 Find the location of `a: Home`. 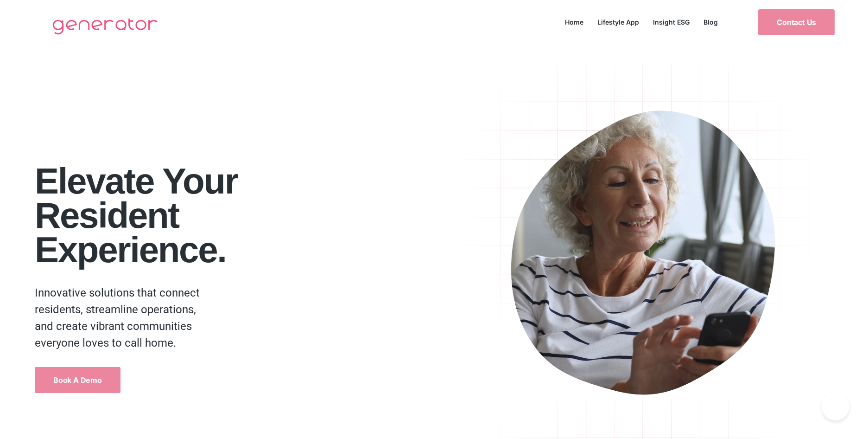

a: Home is located at coordinates (575, 22).